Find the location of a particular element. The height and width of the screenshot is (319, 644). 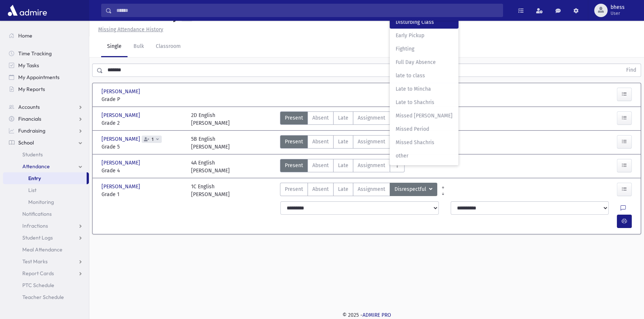

span: late to class is located at coordinates (424, 75).